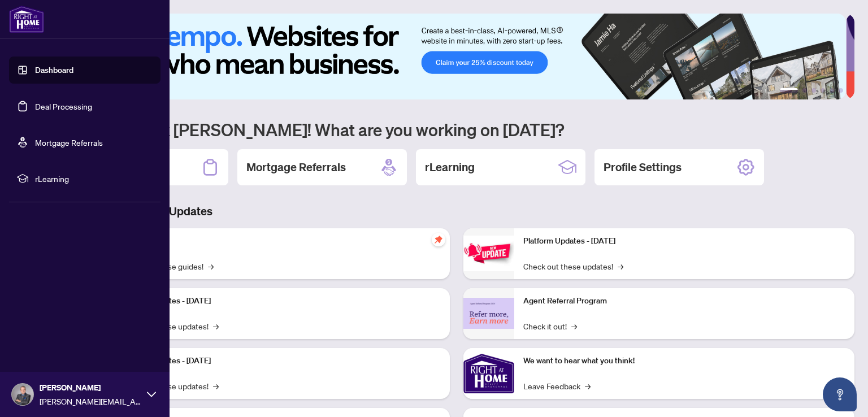 The height and width of the screenshot is (417, 868). What do you see at coordinates (94, 179) in the screenshot?
I see `span: rLearning` at bounding box center [94, 179].